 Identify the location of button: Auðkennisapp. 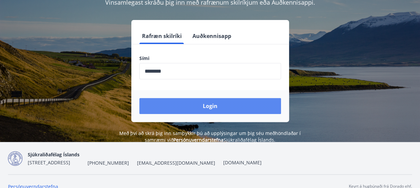
(212, 36).